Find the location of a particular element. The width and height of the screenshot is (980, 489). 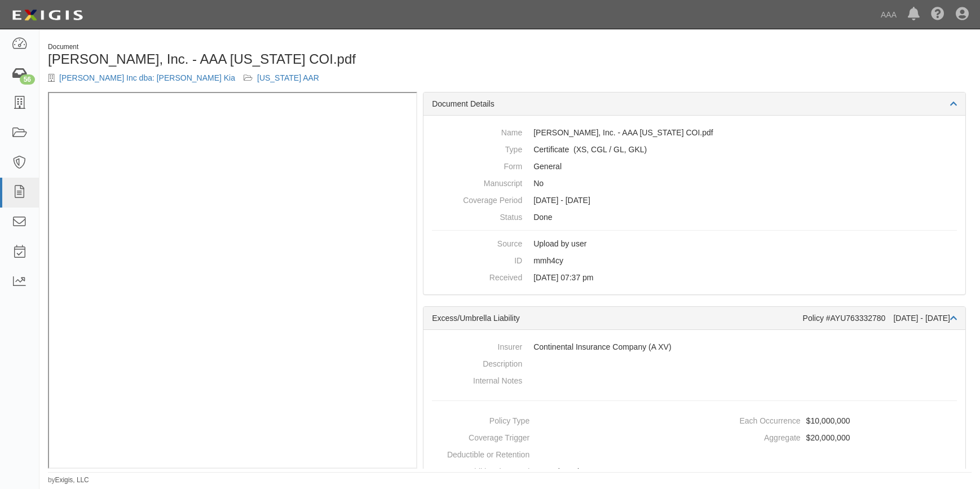

dd: No is located at coordinates (694, 183).